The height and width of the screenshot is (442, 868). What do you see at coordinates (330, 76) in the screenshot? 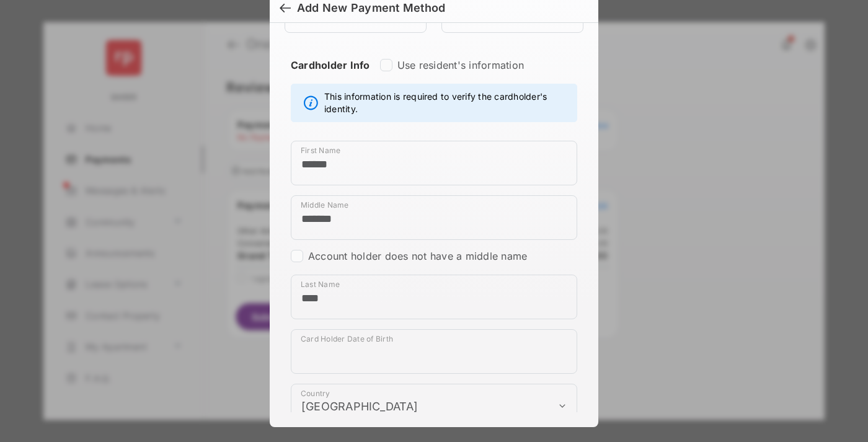
I see `strong: Cardholder Info` at bounding box center [330, 76].